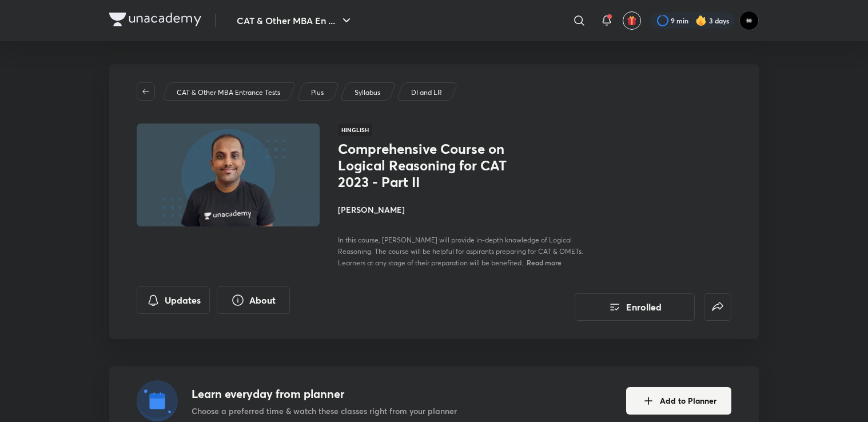 Image resolution: width=868 pixels, height=422 pixels. What do you see at coordinates (633, 21) in the screenshot?
I see `img: avatar` at bounding box center [633, 21].